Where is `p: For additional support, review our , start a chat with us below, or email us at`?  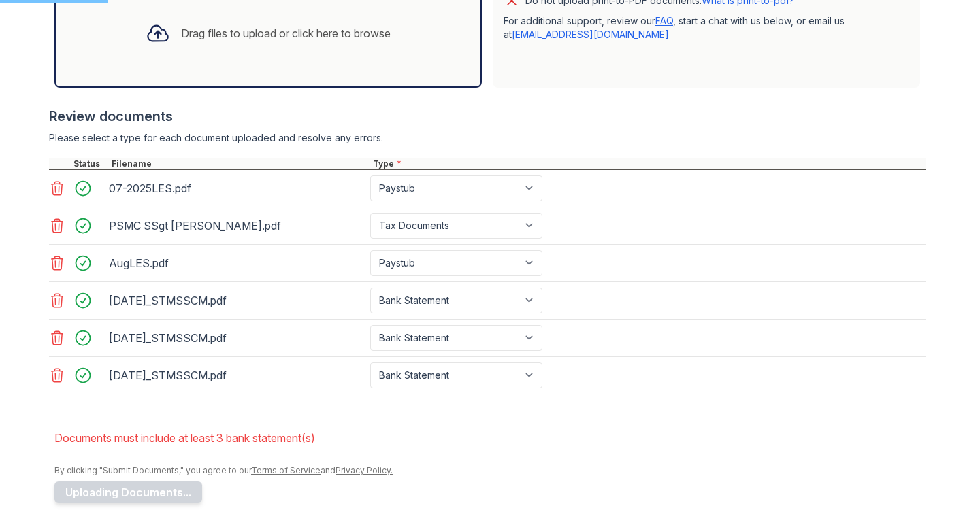
p: For additional support, review our , start a chat with us below, or email us at is located at coordinates (706, 27).